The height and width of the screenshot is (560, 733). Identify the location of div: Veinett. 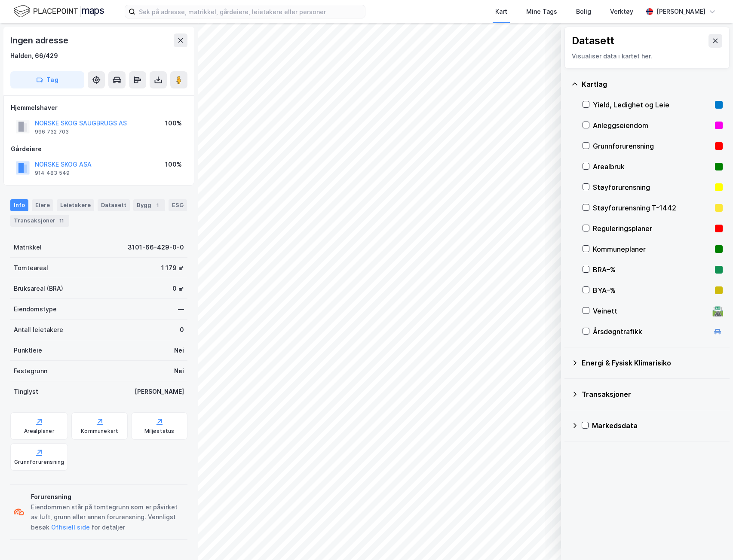
(651, 311).